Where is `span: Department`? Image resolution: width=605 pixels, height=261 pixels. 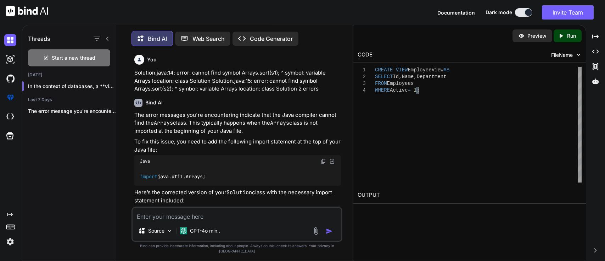
span: Department is located at coordinates (432, 77).